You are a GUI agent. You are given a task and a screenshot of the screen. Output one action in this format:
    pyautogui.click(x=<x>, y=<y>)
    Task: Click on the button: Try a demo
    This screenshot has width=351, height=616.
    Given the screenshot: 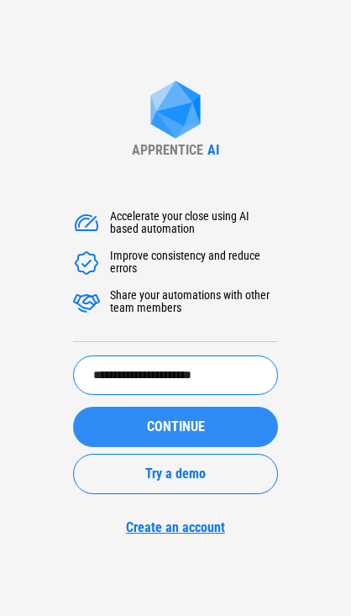 What is the action you would take?
    pyautogui.click(x=176, y=474)
    